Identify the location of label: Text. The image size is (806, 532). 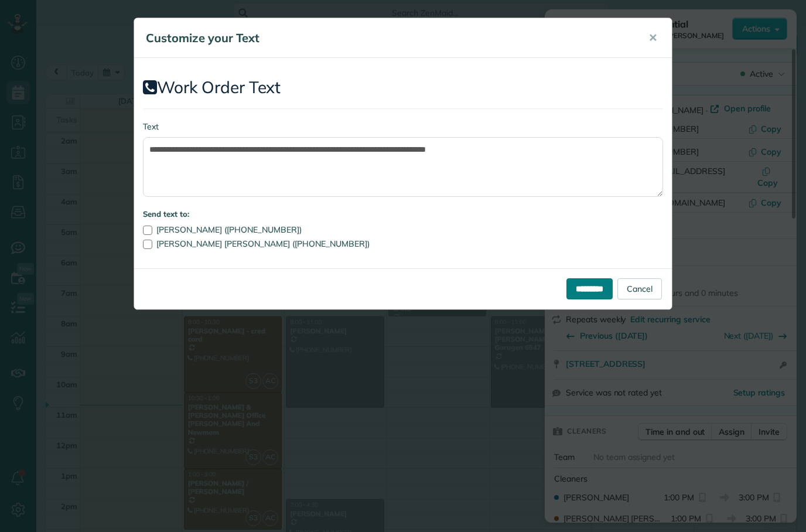
(403, 126).